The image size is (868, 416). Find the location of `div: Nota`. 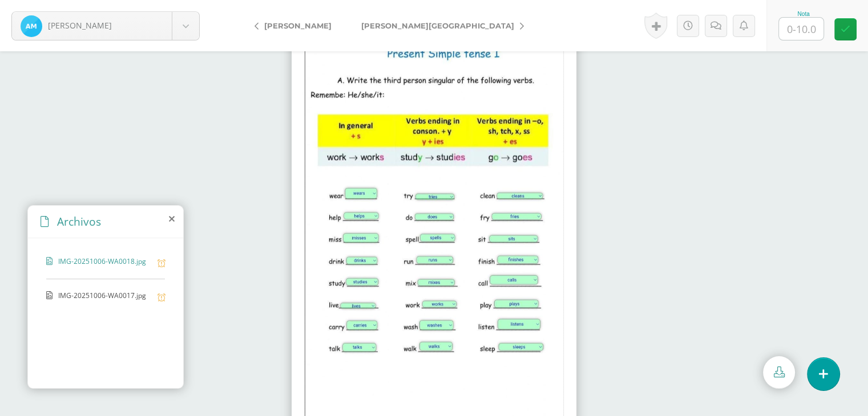

div: Nota is located at coordinates (804, 14).